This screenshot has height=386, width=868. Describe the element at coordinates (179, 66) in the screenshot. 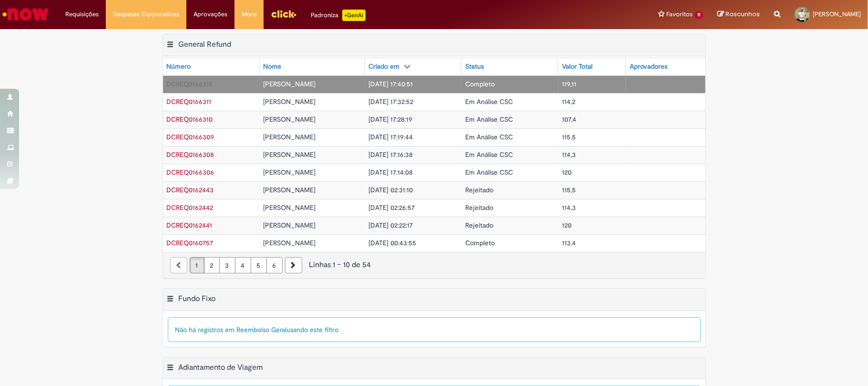

I see `div: Número` at that location.